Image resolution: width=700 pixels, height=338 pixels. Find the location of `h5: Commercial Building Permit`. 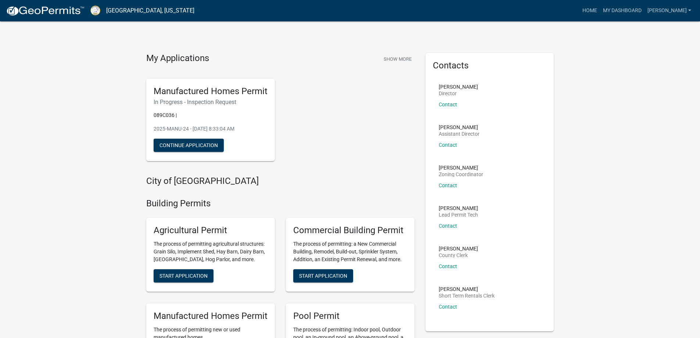

h5: Commercial Building Permit is located at coordinates (350, 230).